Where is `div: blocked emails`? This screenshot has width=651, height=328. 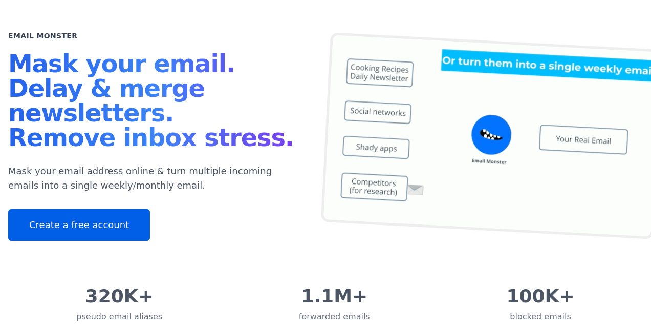 div: blocked emails is located at coordinates (540, 316).